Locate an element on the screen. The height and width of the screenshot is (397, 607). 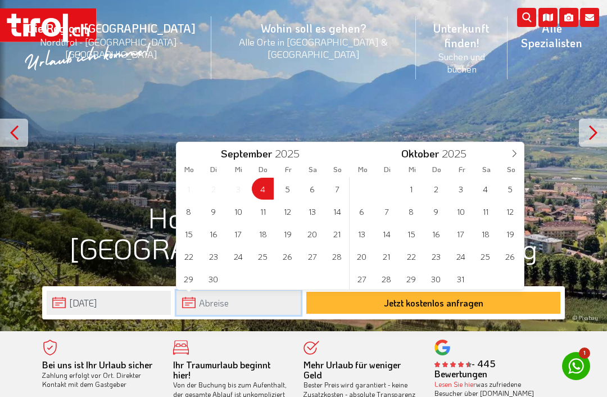
span: Oktober 5, 2025 is located at coordinates (509, 188).